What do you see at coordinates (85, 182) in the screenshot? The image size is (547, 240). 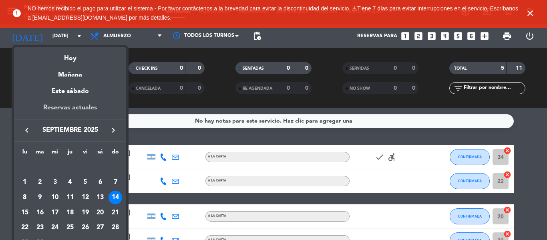 I see `div: 5` at bounding box center [85, 182].